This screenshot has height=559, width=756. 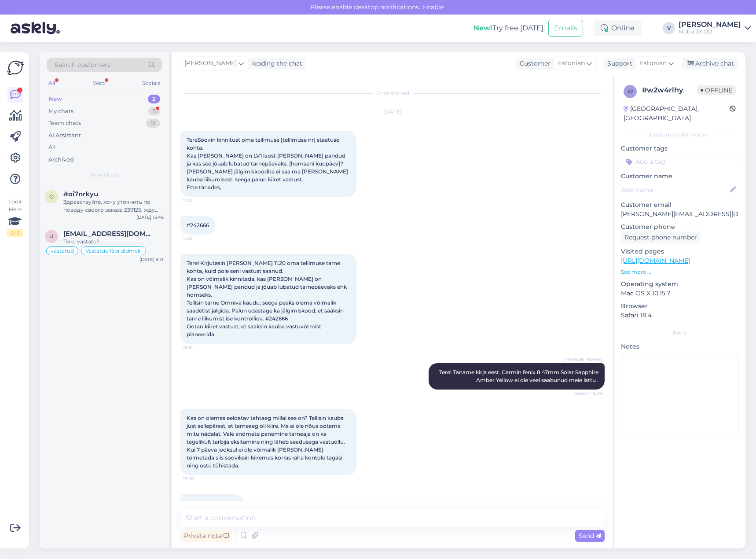 I want to click on span: Vastatud läbi üldmeili, so click(x=114, y=251).